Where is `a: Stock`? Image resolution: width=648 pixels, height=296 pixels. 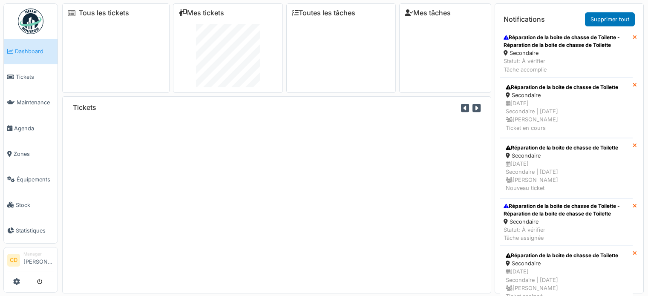
a: Stock is located at coordinates (31, 205).